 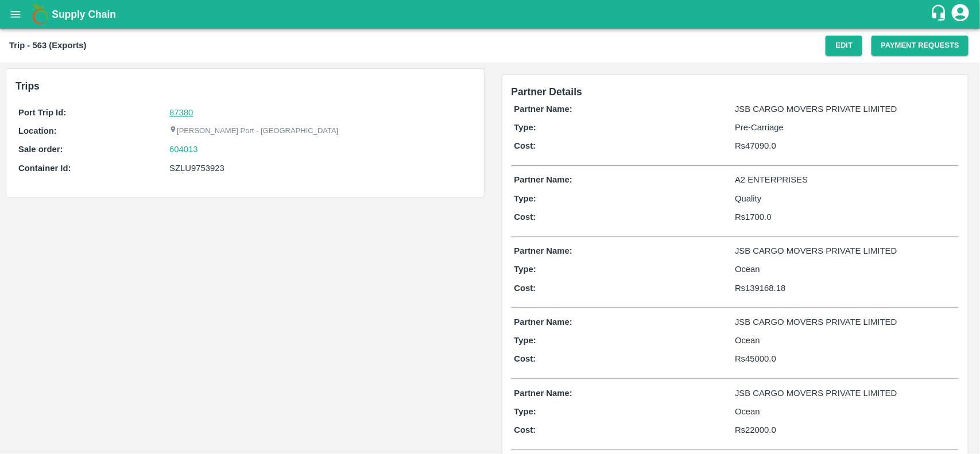 I want to click on a: Supply Chain, so click(x=491, y=14).